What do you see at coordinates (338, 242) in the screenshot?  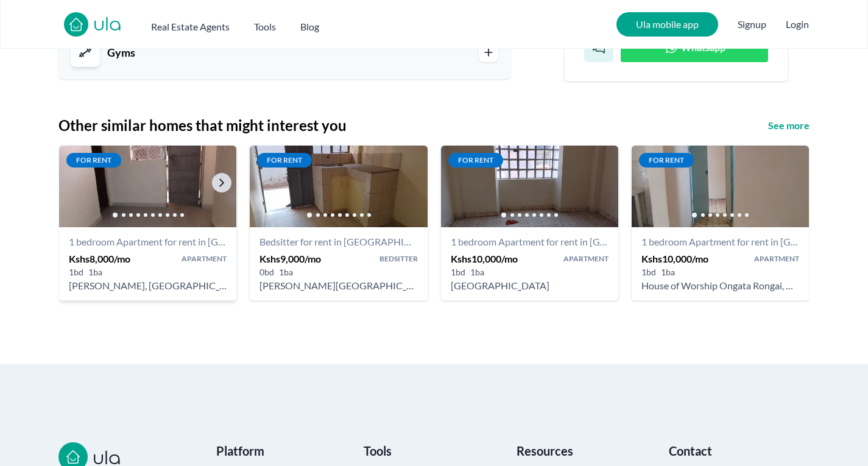 I see `h4: Bedsitter for rent in Ongata Rongai - Kshs 9,000/mo - Tosha Rongai Petrol Station, Nairobi, Kenya...` at bounding box center [338, 242].